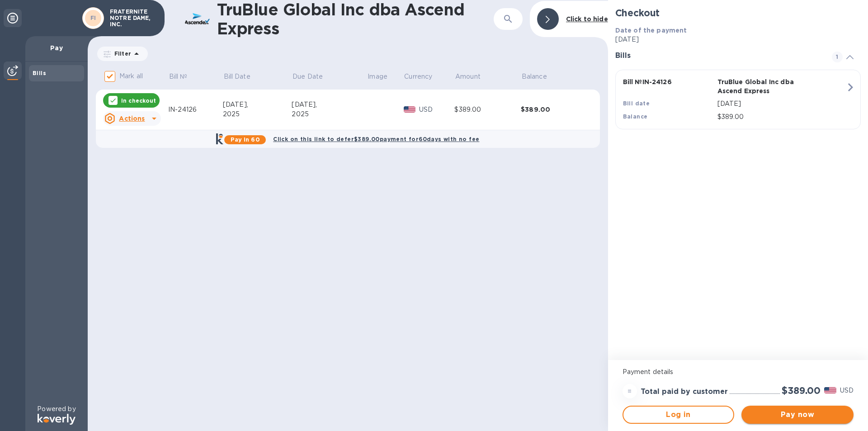 This screenshot has height=431, width=868. I want to click on p: TruBlue Global Inc dba Ascend Express, so click(763, 86).